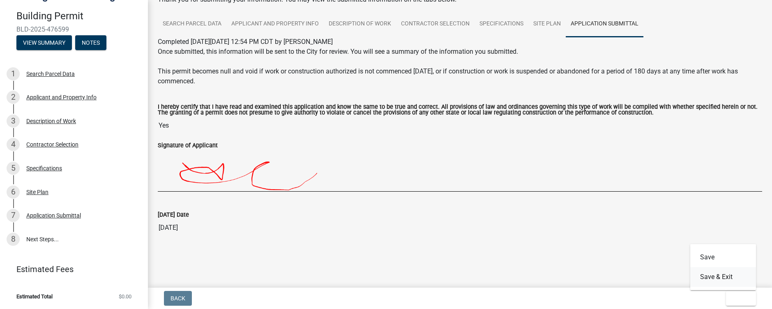 This screenshot has width=772, height=309. I want to click on div: Applicant and Property Info, so click(61, 97).